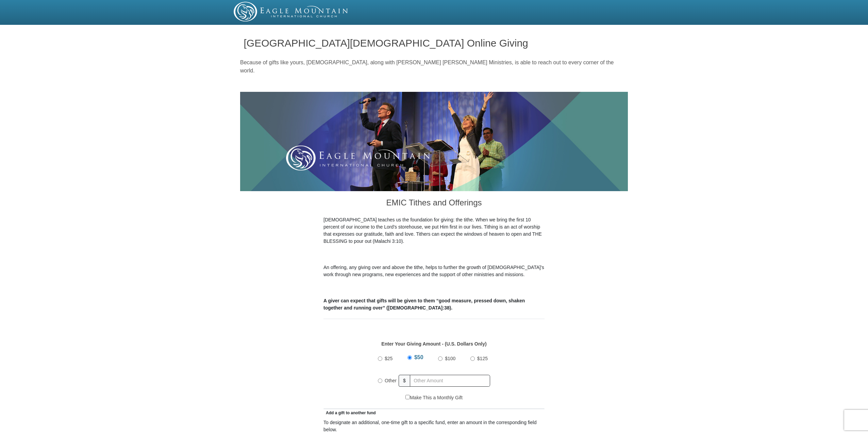  Describe the element at coordinates (482, 358) in the screenshot. I see `span: $125` at that location.